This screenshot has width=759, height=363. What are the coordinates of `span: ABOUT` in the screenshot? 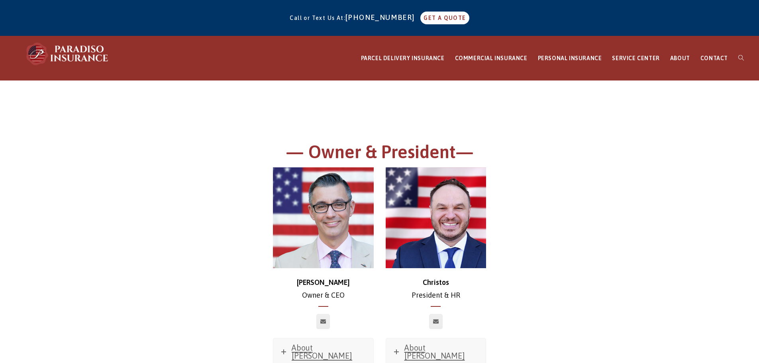 It's located at (680, 58).